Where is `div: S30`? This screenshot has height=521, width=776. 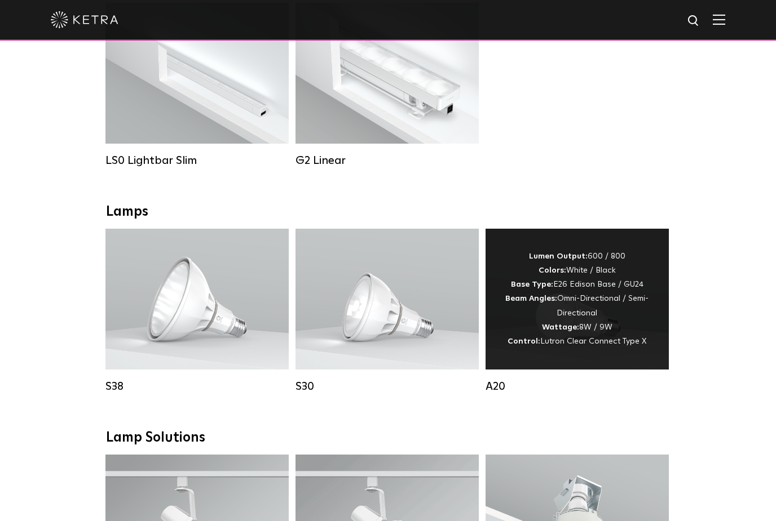 div: S30 is located at coordinates (387, 387).